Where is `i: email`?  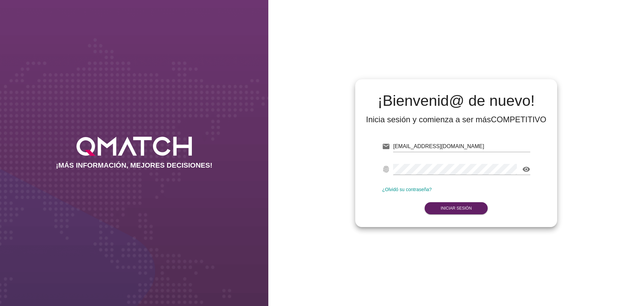 i: email is located at coordinates (386, 147).